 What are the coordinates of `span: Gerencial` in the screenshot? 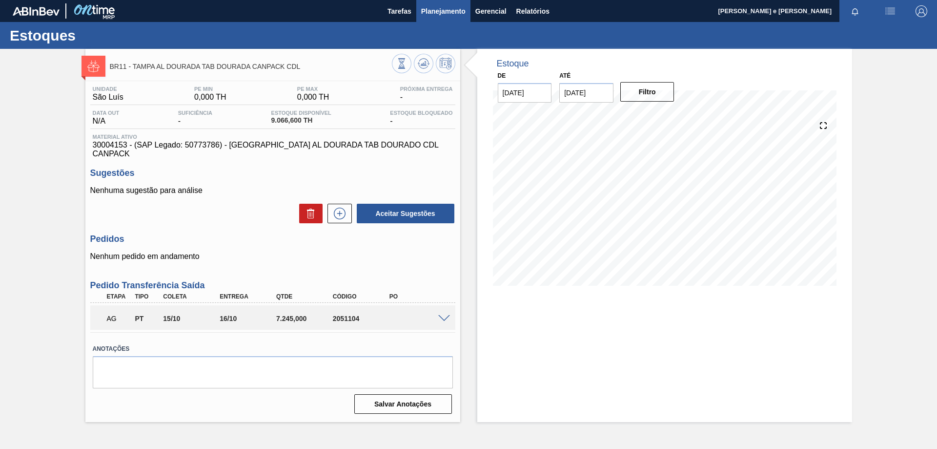 It's located at (491, 11).